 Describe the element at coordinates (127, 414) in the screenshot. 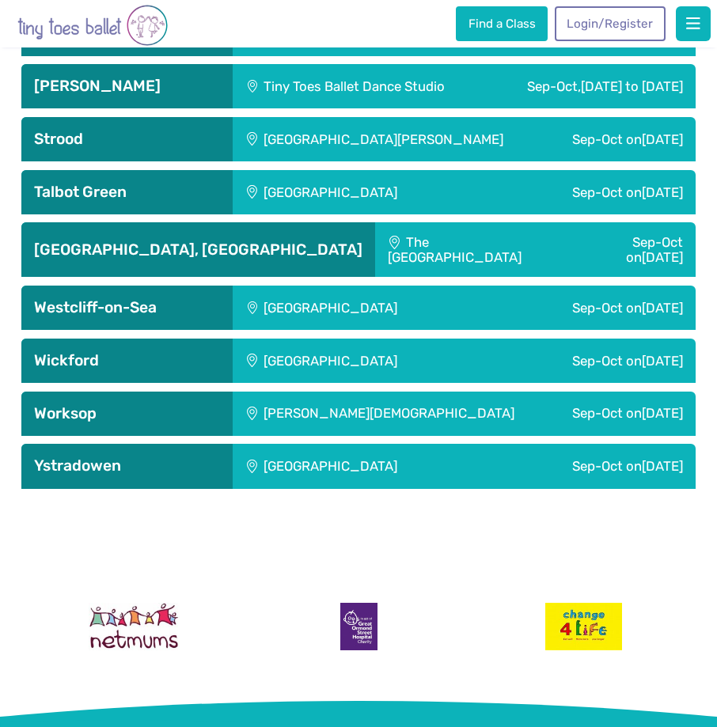

I see `h3: Worksop` at that location.